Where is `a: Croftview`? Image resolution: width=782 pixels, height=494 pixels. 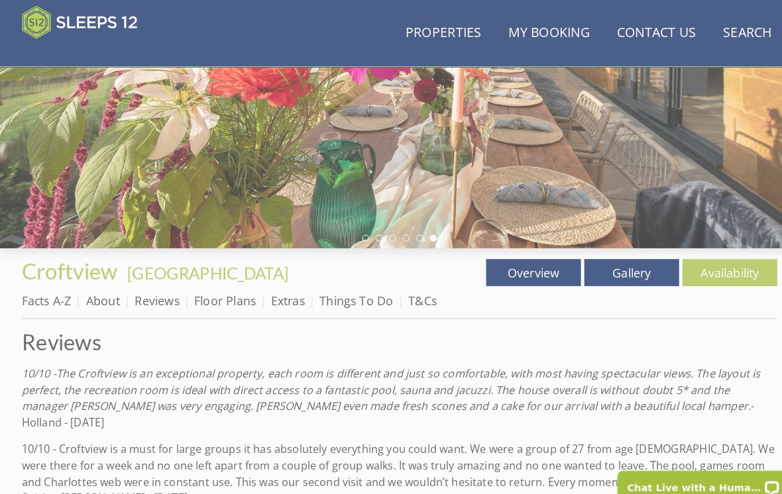
a: Croftview is located at coordinates (70, 265).